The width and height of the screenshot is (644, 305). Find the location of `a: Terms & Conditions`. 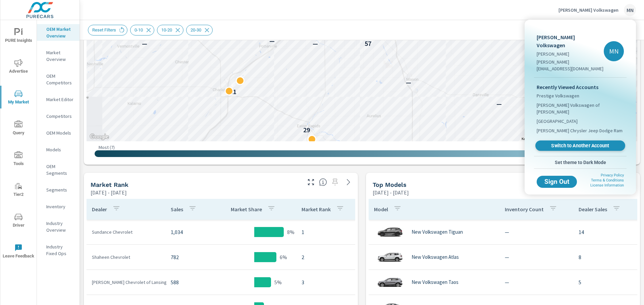

a: Terms & Conditions is located at coordinates (607, 180).